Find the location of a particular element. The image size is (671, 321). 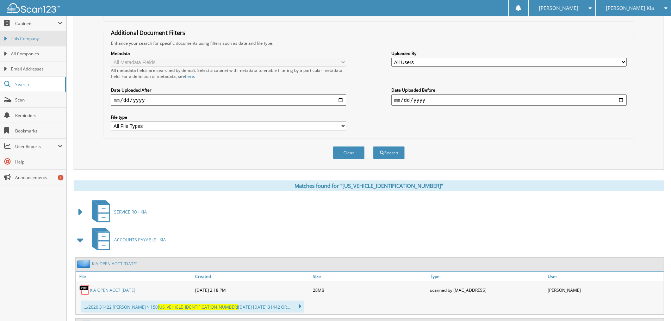

span: Email Addresses is located at coordinates (37, 69).